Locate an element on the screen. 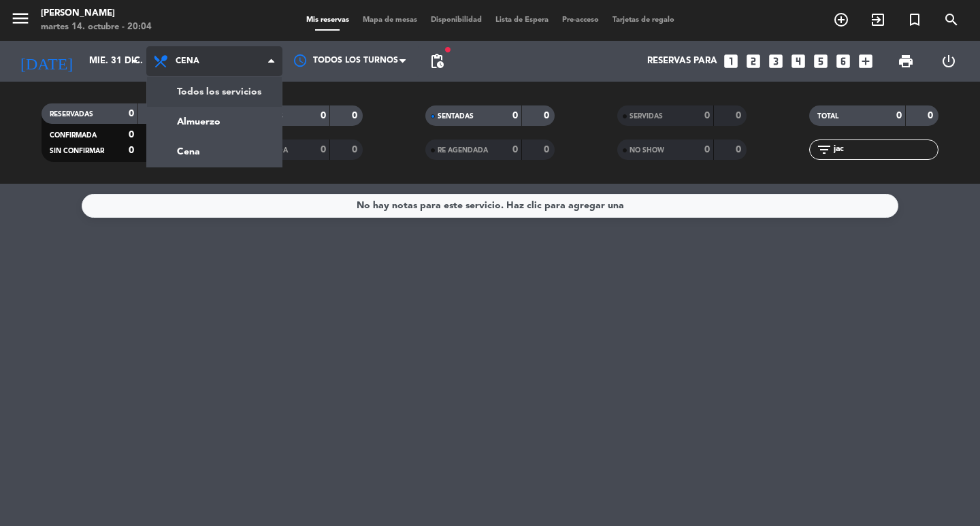 The height and width of the screenshot is (526, 980). span: NO SHOW is located at coordinates (647, 150).